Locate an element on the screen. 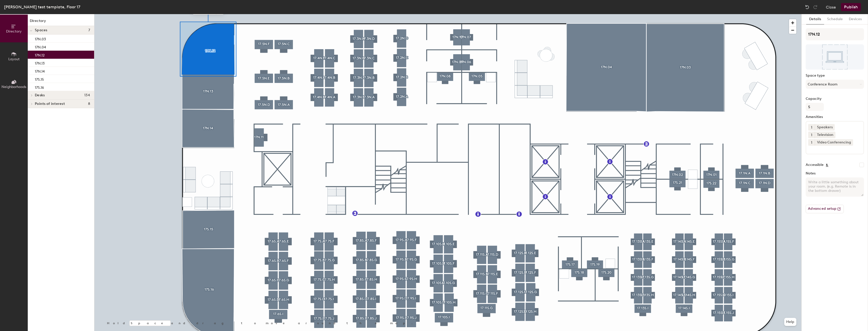 The image size is (868, 331). button: Devices is located at coordinates (855, 19).